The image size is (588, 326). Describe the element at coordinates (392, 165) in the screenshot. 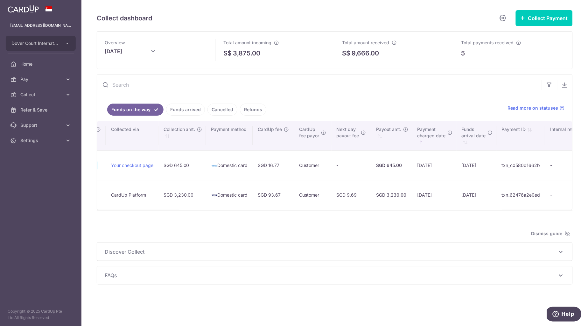

I see `div: SGD 645.00` at that location.